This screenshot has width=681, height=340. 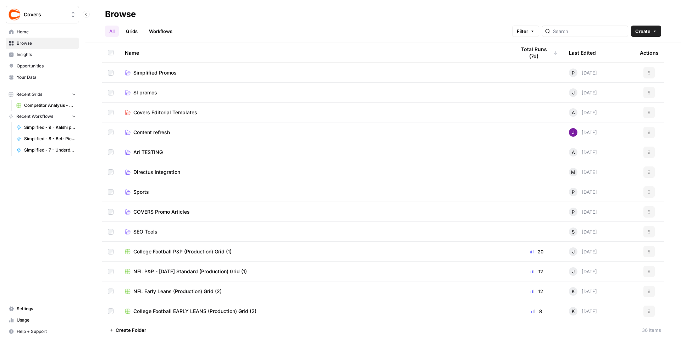 What do you see at coordinates (652, 330) in the screenshot?
I see `div: 36 Items` at bounding box center [652, 330].